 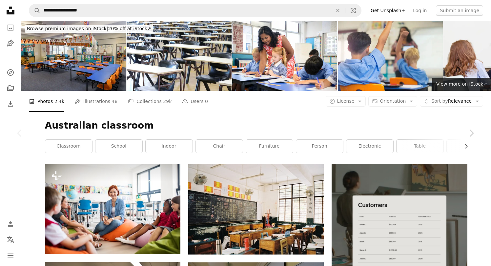 I want to click on a: View more on iStock↗, so click(x=462, y=84).